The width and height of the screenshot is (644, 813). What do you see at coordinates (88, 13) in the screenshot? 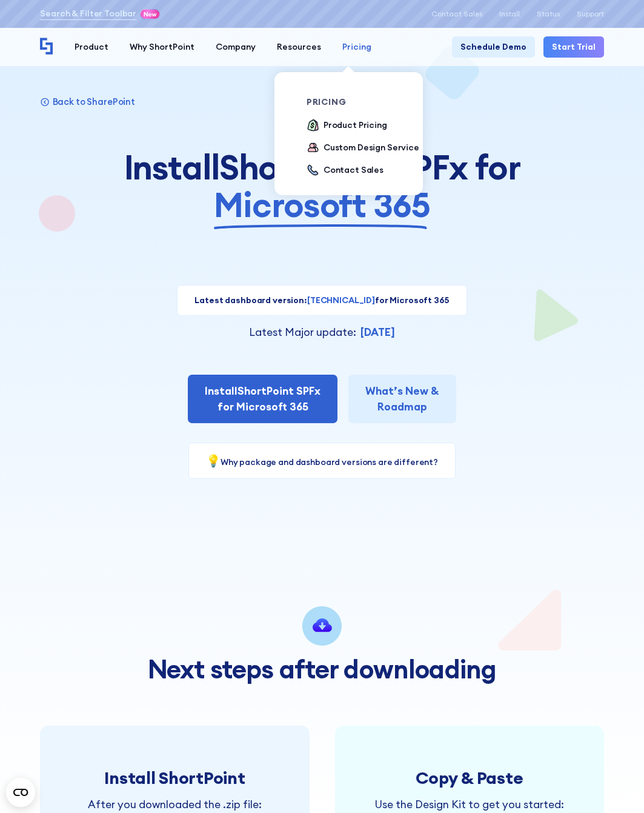
I see `a: Search & Filter Toolbar` at bounding box center [88, 13].